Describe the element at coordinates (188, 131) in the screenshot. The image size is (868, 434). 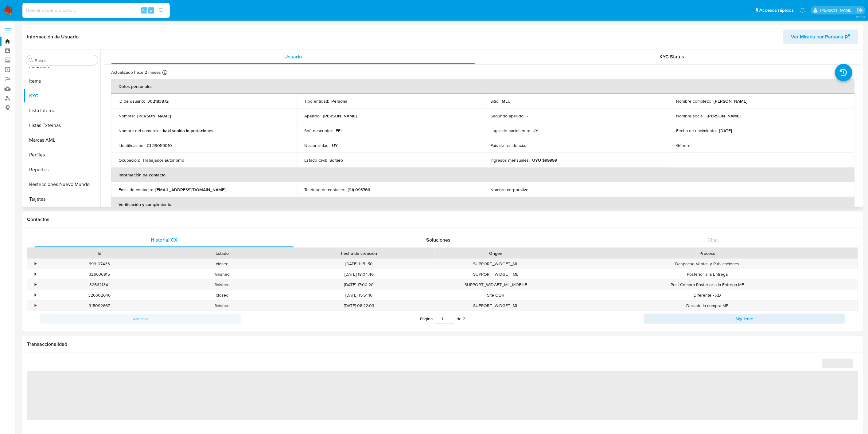
I see `p: kaki sonido importaciones` at that location.